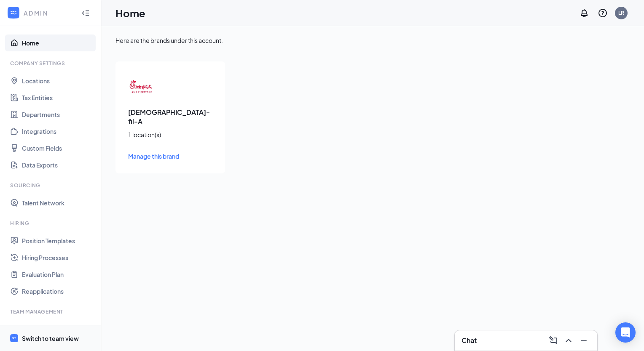 The width and height of the screenshot is (644, 351). Describe the element at coordinates (58, 274) in the screenshot. I see `a: Evaluation Plan` at that location.